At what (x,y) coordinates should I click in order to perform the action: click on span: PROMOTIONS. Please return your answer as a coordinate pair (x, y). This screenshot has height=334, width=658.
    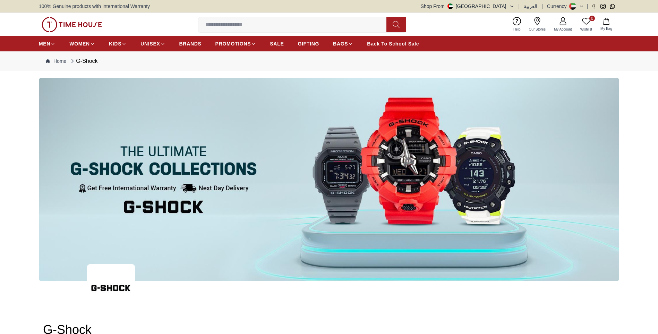
    Looking at the image, I should click on (233, 44).